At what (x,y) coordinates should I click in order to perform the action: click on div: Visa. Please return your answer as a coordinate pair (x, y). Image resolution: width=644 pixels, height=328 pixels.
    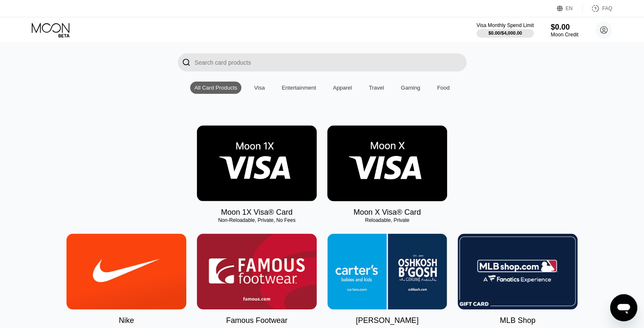
    Looking at the image, I should click on (259, 88).